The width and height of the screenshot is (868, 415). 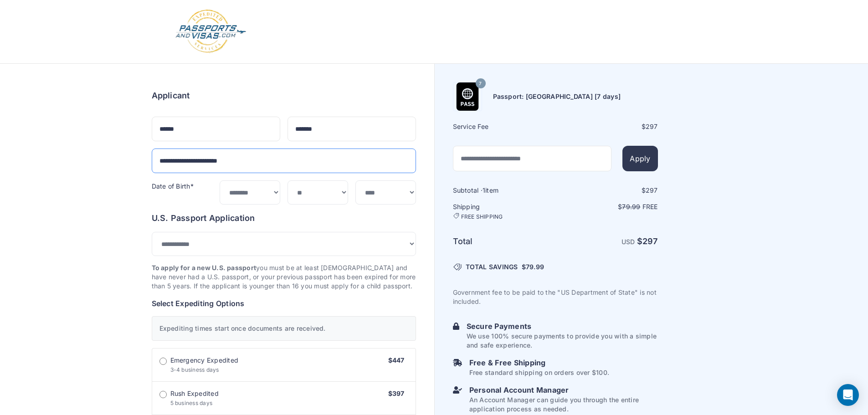 What do you see at coordinates (467, 97) in the screenshot?
I see `img: Product Name` at bounding box center [467, 97].